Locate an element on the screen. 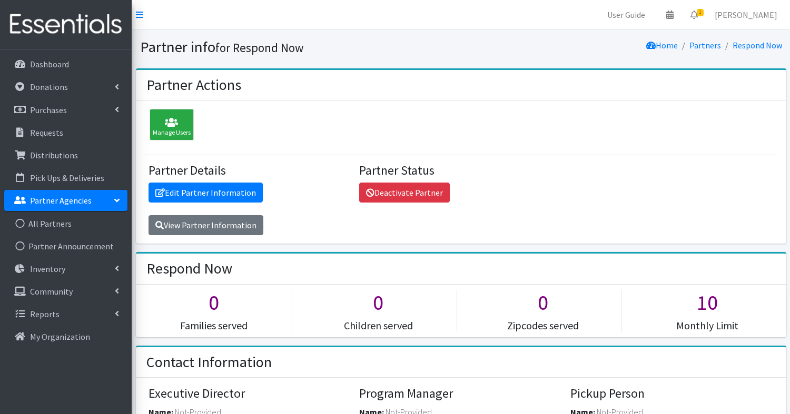  h4: Pickup Person is located at coordinates (672, 394).